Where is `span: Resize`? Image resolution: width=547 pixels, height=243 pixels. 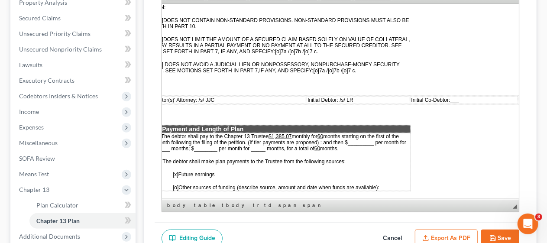 span: Resize is located at coordinates (515, 207).